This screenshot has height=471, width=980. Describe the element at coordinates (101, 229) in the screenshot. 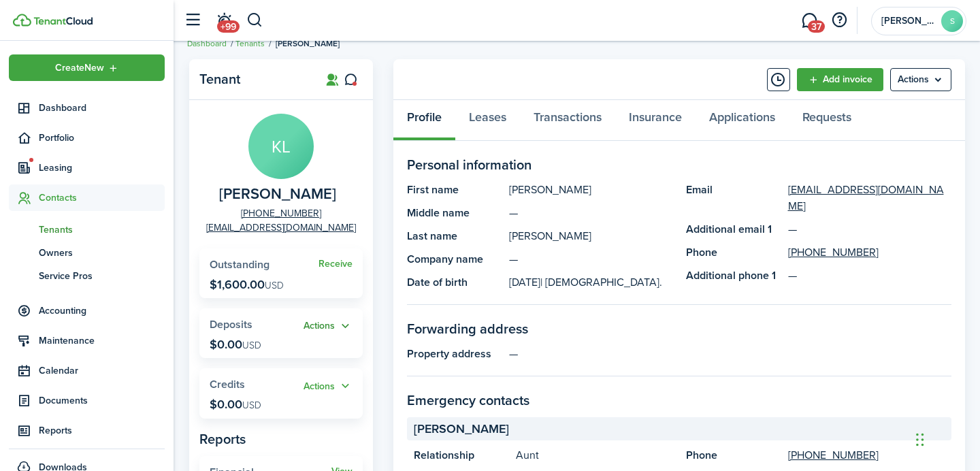

I see `span: Tenants` at that location.